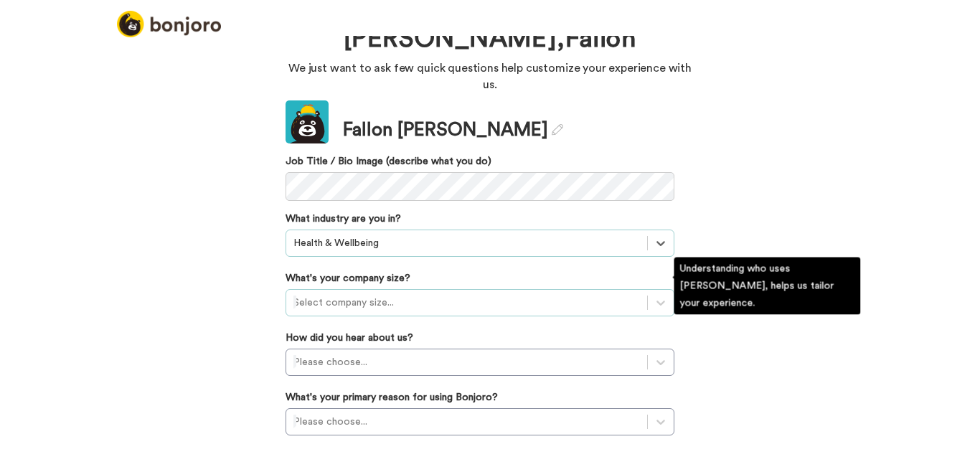  What do you see at coordinates (392, 398) in the screenshot?
I see `label: What's your primary reason for using Bonjoro?` at bounding box center [392, 398].